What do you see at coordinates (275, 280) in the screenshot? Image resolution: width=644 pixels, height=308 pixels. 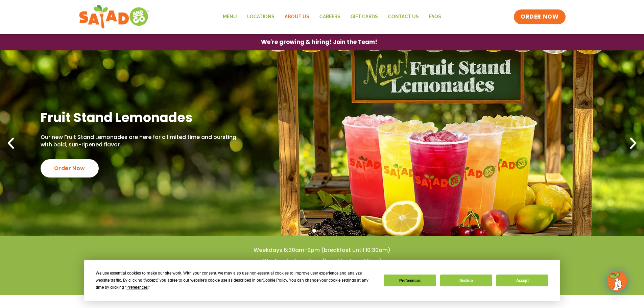 I see `span: Cookie Policy` at bounding box center [275, 280].